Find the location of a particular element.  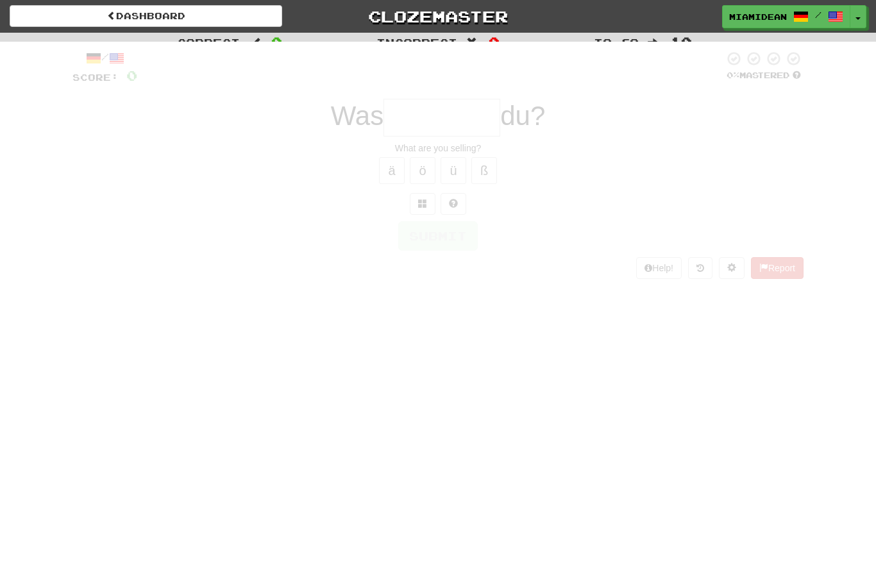

button: Help! is located at coordinates (659, 268).